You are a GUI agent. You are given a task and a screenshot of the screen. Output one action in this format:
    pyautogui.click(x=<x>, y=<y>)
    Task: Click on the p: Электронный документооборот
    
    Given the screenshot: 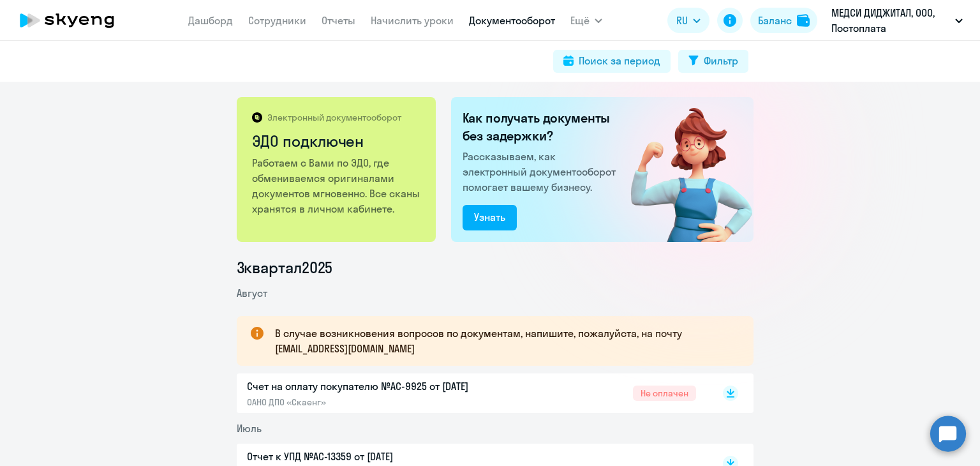 What is the action you would take?
    pyautogui.click(x=335, y=118)
    